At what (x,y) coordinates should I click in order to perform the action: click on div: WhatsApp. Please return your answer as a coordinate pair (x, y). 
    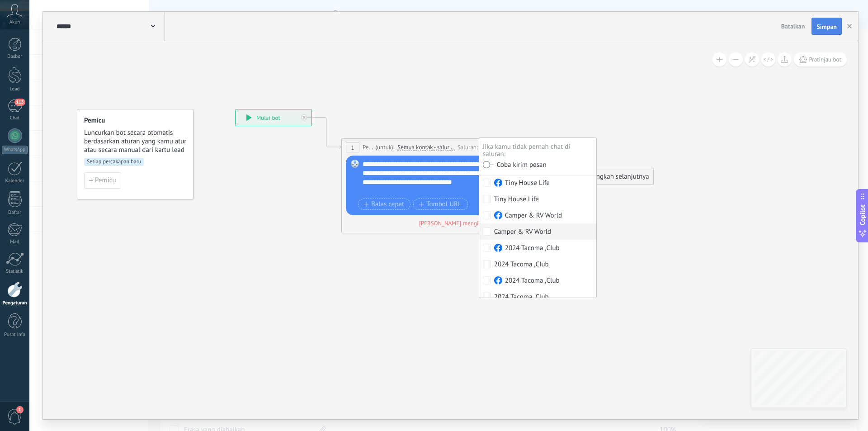
    Looking at the image, I should click on (14, 150).